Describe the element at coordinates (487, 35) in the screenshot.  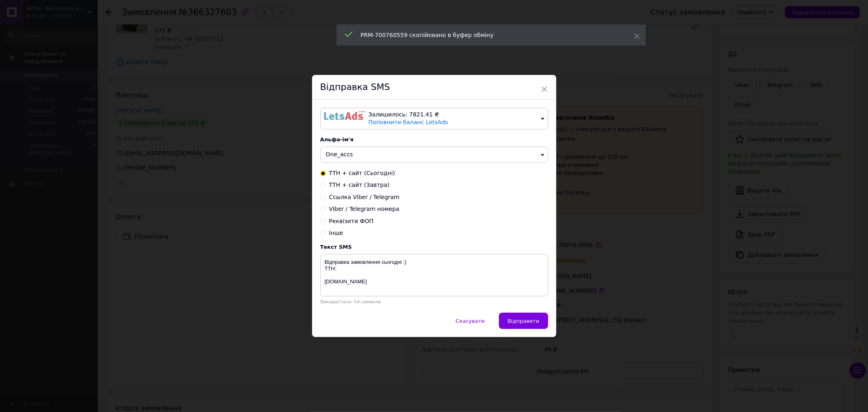
I see `div: PRM-700760559 скопійовано в буфер обміну` at that location.